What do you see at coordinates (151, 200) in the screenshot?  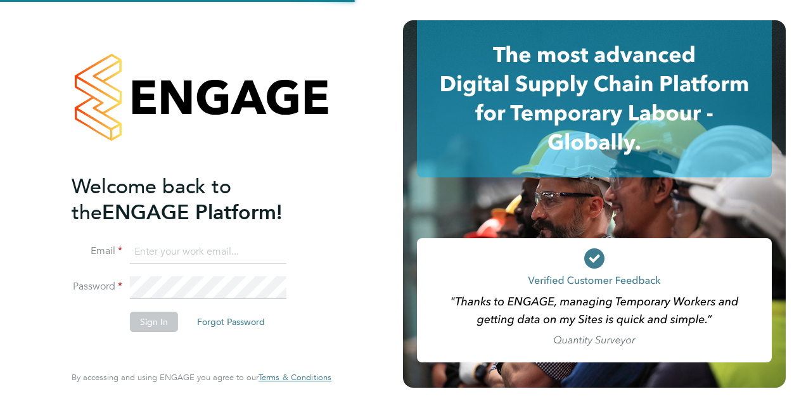 I see `span: Welcome back to the` at bounding box center [151, 200].